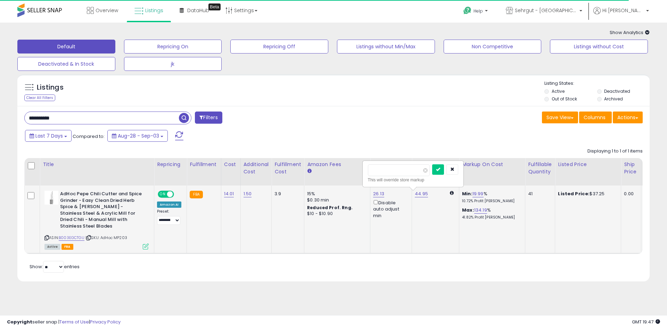 The height and width of the screenshot is (329, 667). I want to click on div: Preset:, so click(169, 217).